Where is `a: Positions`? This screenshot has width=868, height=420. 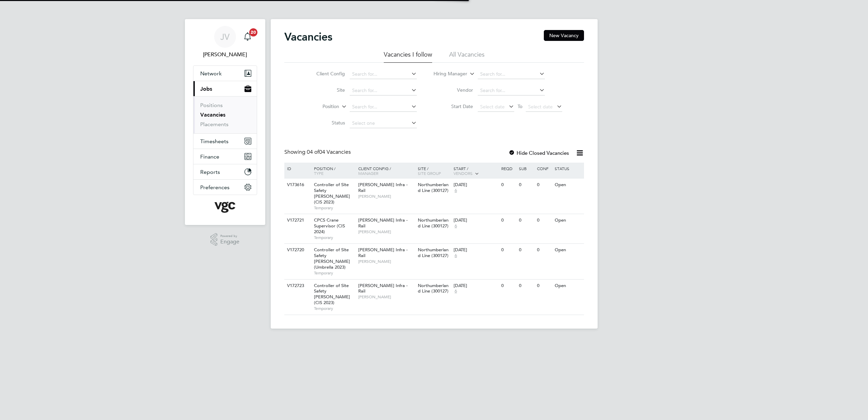
a: Positions is located at coordinates (211, 105).